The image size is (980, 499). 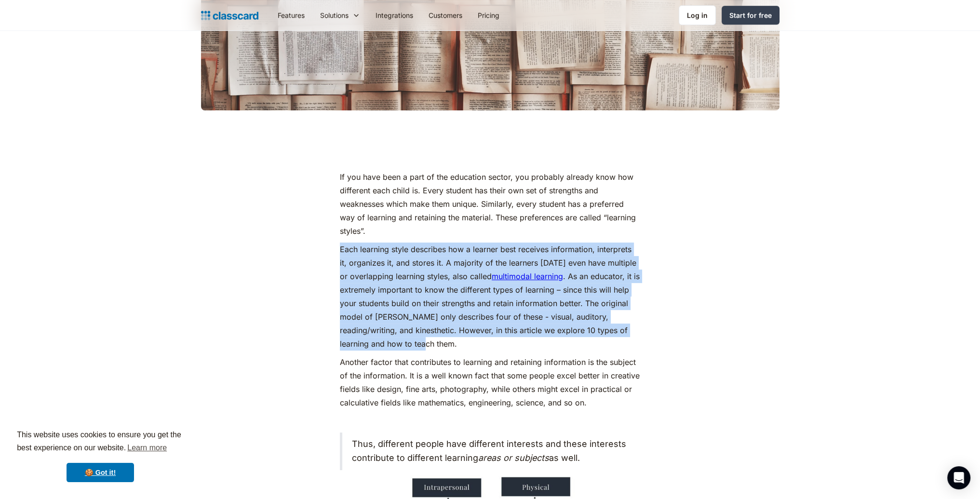 What do you see at coordinates (697, 15) in the screenshot?
I see `a: Log in` at bounding box center [697, 15].